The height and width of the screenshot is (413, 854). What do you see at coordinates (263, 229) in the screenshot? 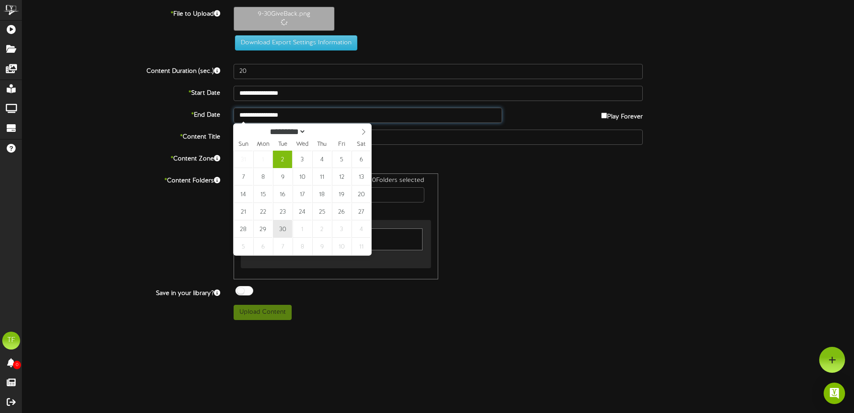
I see `span: September 29, 2025` at bounding box center [263, 229].